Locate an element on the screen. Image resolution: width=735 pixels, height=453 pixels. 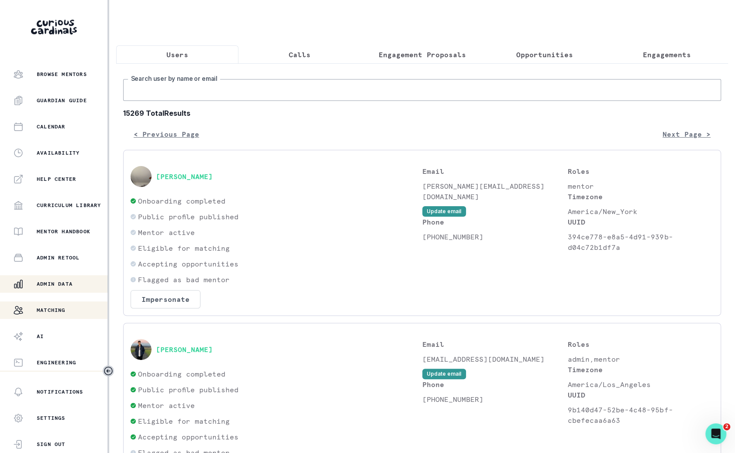
p: Engagements is located at coordinates (667, 55).